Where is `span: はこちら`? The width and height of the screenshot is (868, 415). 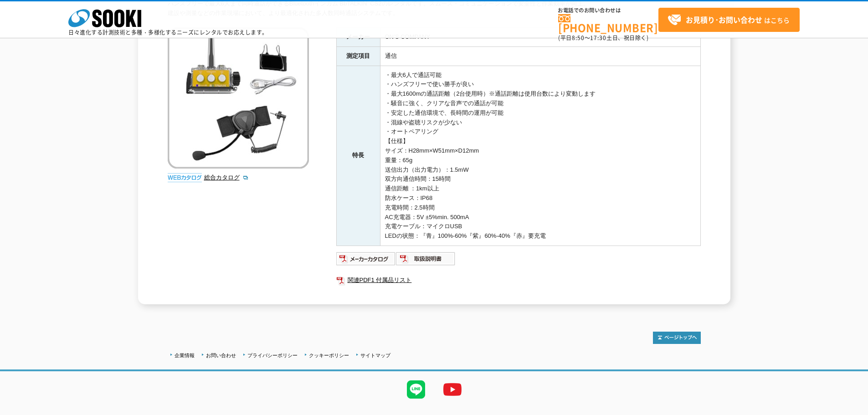
span: はこちら is located at coordinates (728, 20).